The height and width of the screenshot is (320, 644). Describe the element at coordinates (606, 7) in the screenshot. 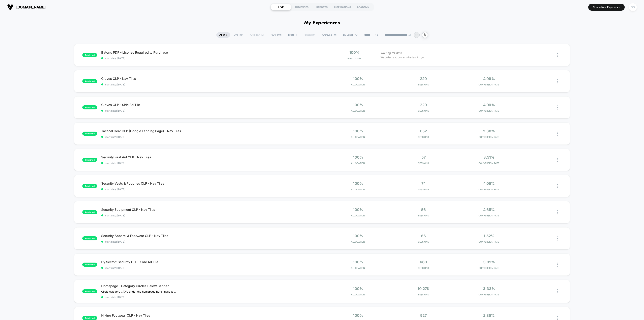

I see `button: Create New Experience` at that location.